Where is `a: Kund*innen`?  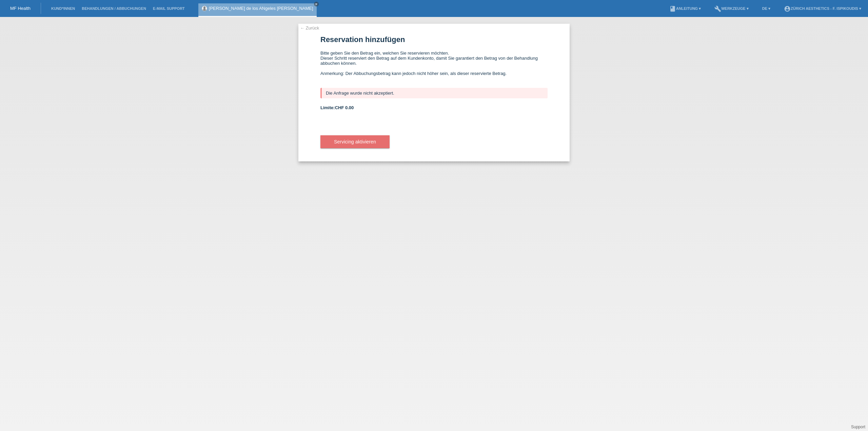
a: Kund*innen is located at coordinates (63, 9).